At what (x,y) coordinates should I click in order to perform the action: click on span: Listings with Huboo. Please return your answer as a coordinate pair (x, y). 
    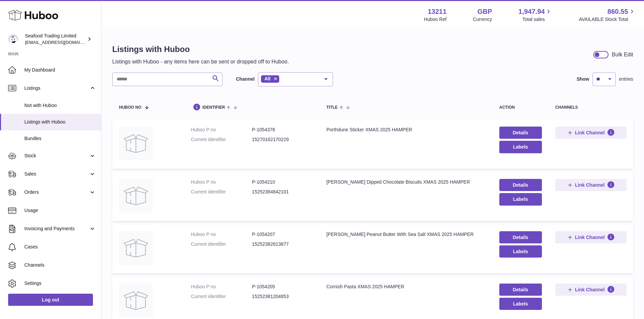
    Looking at the image, I should click on (60, 122).